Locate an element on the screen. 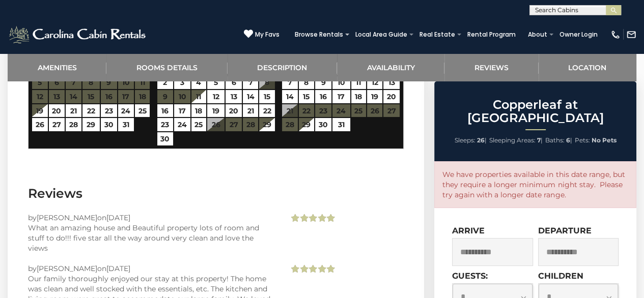 This screenshot has width=644, height=298. a: Description is located at coordinates (282, 67).